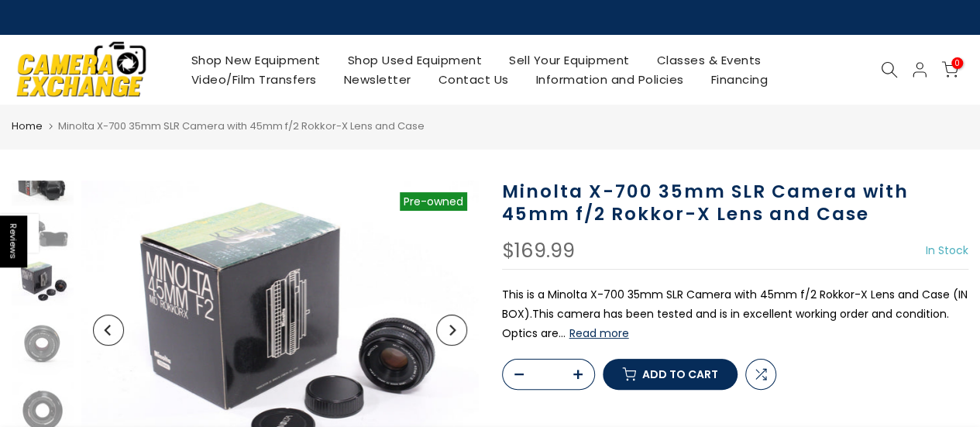 The height and width of the screenshot is (427, 980). Describe the element at coordinates (947, 251) in the screenshot. I see `span: In Stock` at that location.